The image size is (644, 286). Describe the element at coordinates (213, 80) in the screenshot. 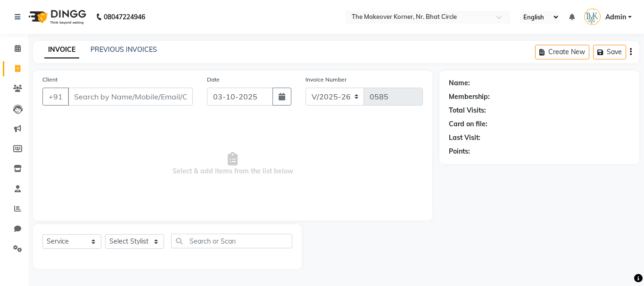

I see `label: Date` at that location.